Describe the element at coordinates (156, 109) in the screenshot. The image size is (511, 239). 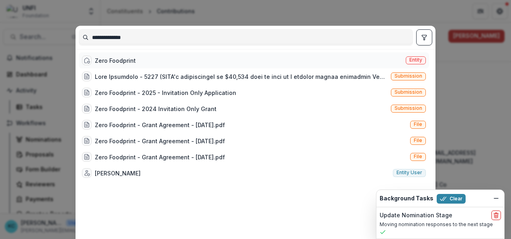
I see `div: Zero Foodprint - 2024 Invitation Only Grant` at that location.